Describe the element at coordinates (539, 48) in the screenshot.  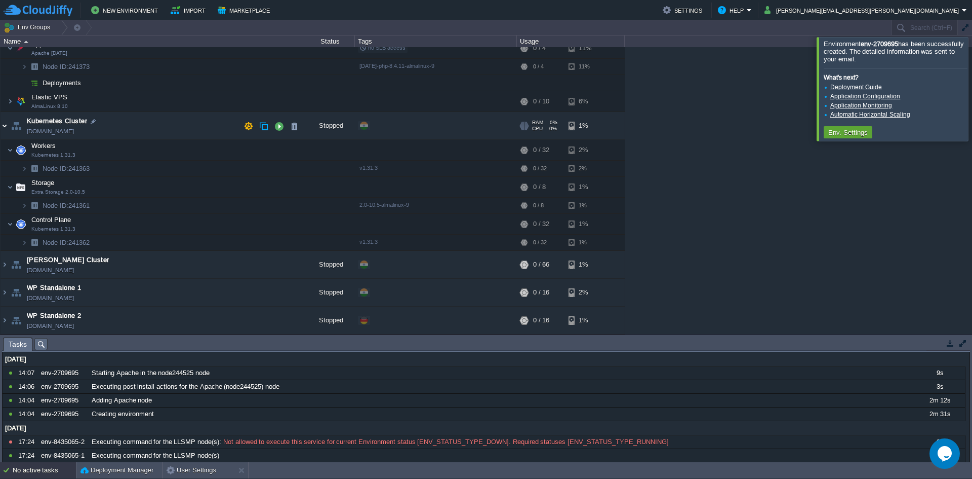
I see `div: 0 / 4` at that location.